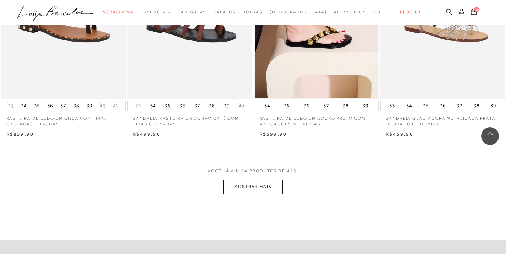 The image size is (506, 254). Describe the element at coordinates (224, 12) in the screenshot. I see `span: Sapatos` at that location.